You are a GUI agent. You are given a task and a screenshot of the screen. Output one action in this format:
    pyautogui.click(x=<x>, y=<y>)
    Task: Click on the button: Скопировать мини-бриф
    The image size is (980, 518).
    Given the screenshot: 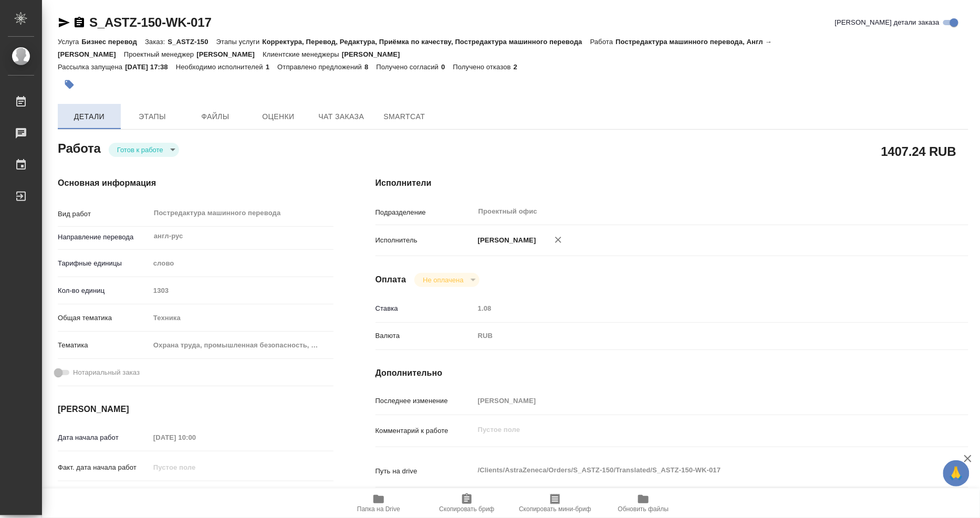 What is the action you would take?
    pyautogui.click(x=555, y=504)
    